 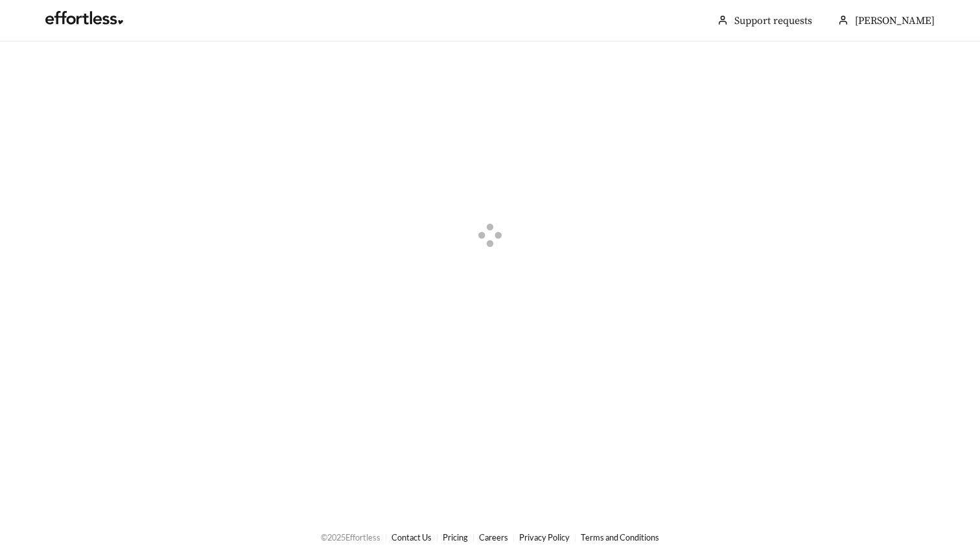 What do you see at coordinates (544, 538) in the screenshot?
I see `a: Privacy Policy` at bounding box center [544, 538].